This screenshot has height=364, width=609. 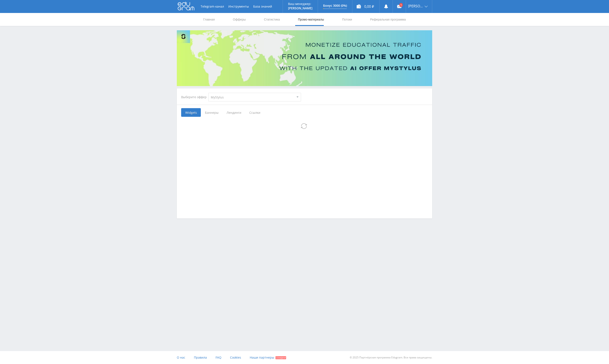 I want to click on a: FAQ, so click(x=218, y=358).